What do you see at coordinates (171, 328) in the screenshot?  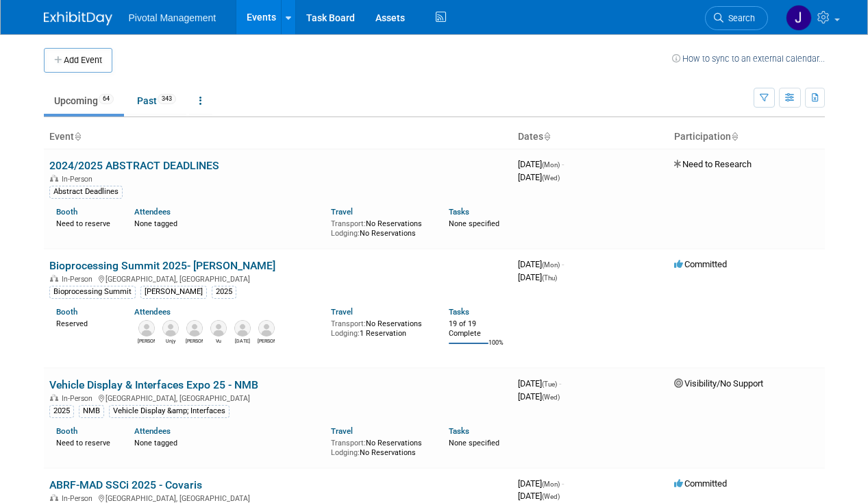 I see `img: Unjy Park` at bounding box center [171, 328].